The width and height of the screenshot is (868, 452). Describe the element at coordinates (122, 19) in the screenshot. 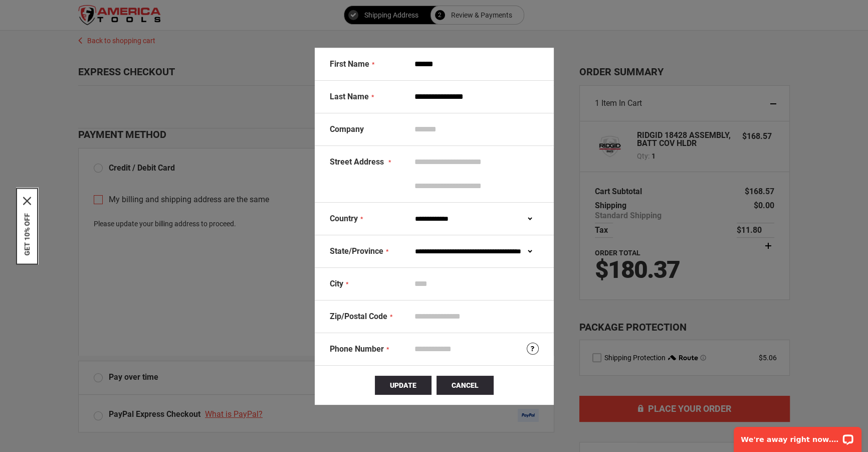

I see `button: Open LiveChat chat widget` at that location.